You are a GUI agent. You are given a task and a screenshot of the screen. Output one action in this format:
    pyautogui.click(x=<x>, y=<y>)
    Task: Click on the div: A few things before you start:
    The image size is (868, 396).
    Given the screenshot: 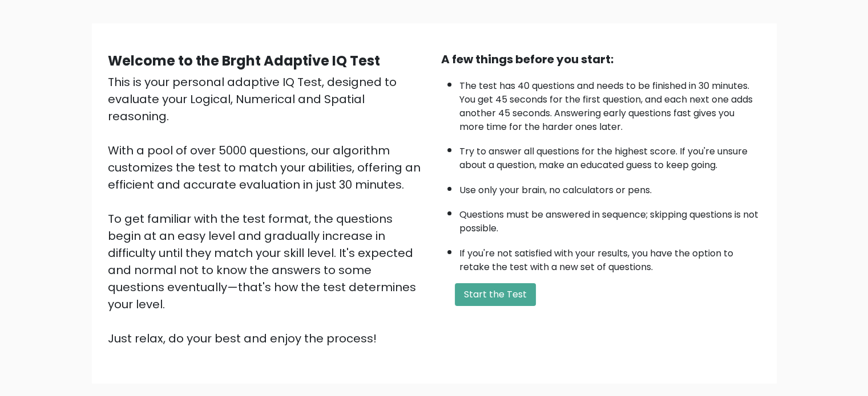 What is the action you would take?
    pyautogui.click(x=601, y=60)
    